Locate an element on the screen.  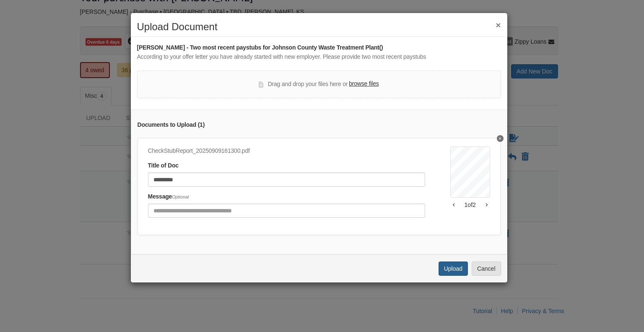
label: Title of Doc is located at coordinates (163, 166).